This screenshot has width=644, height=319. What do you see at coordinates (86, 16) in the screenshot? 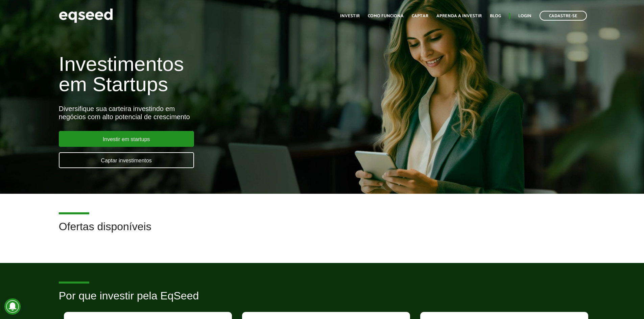
I see `img: EqSeed` at bounding box center [86, 16].